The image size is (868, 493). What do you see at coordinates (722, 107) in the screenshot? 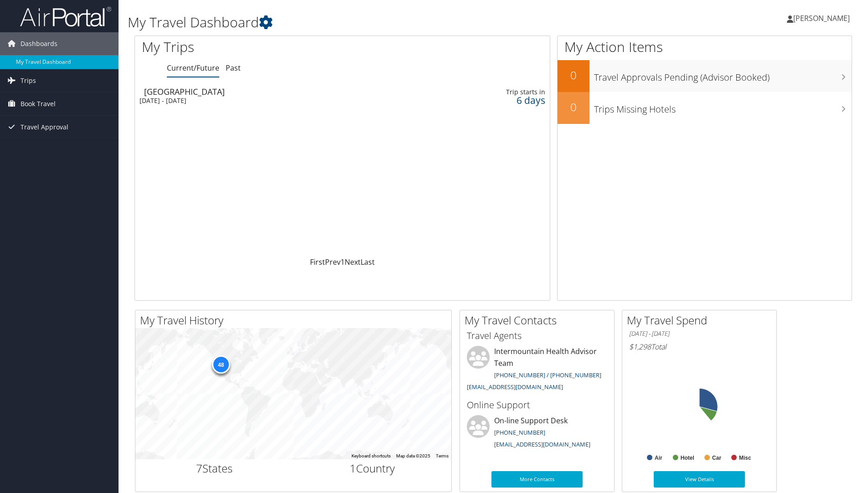
I see `h3: Trips Missing Hotels` at bounding box center [722, 107].